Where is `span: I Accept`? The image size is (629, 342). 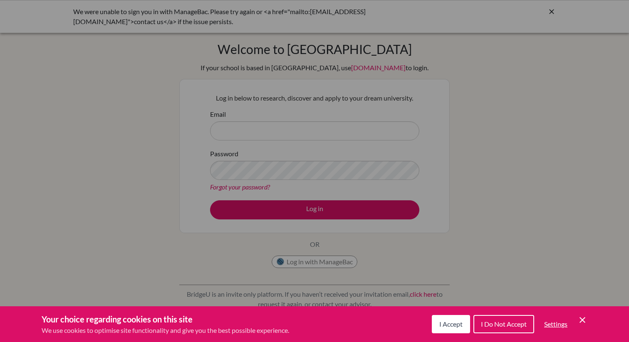 span: I Accept is located at coordinates (451, 324).